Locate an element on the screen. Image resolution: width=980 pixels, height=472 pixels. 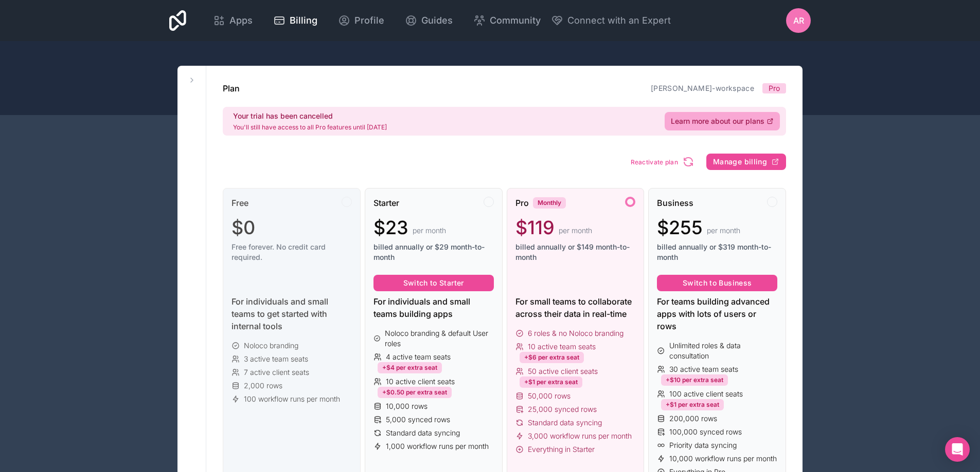
span: billed annually or $149 month-to-month is located at coordinates (576, 253).